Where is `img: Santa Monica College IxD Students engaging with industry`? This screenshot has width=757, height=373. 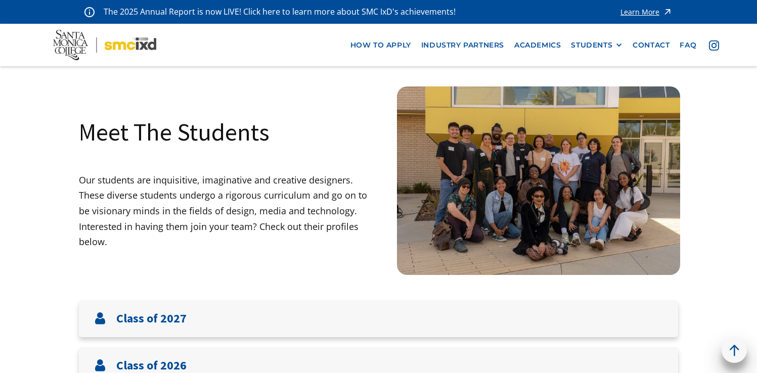 img: Santa Monica College IxD Students engaging with industry is located at coordinates (539, 181).